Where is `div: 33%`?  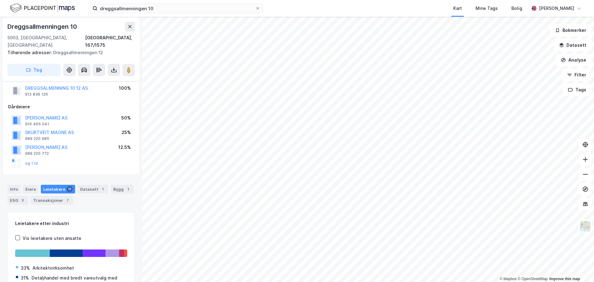
div: 33% is located at coordinates (25, 268).